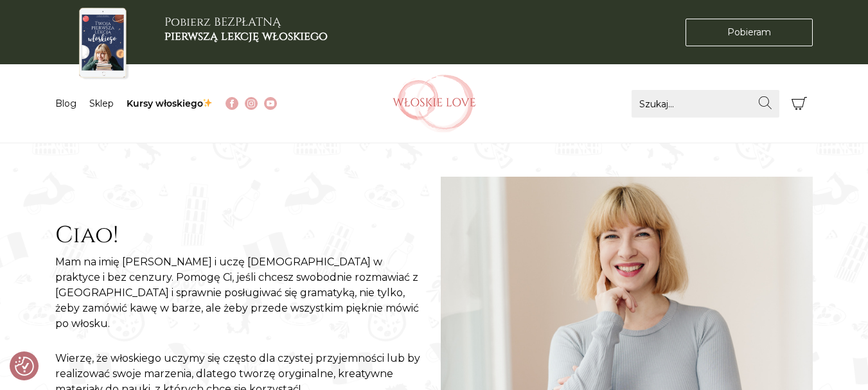 The width and height of the screenshot is (868, 390). I want to click on button: Preferencje co do zgód, so click(25, 366).